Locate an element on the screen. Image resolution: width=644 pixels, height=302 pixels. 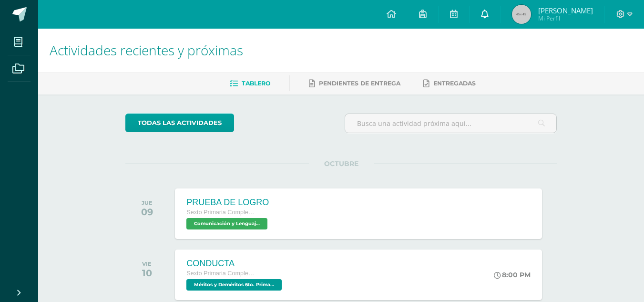
a: Tablero is located at coordinates (250, 84).